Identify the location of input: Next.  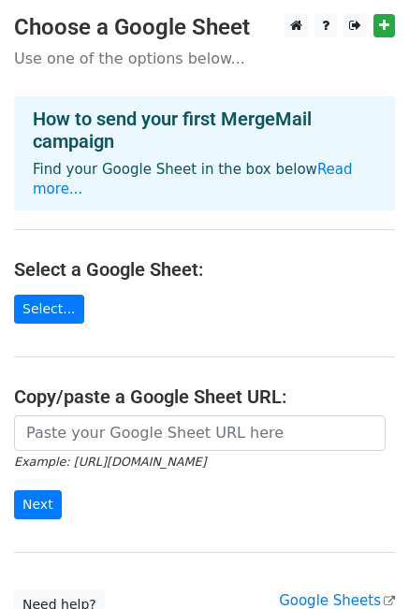
(37, 504).